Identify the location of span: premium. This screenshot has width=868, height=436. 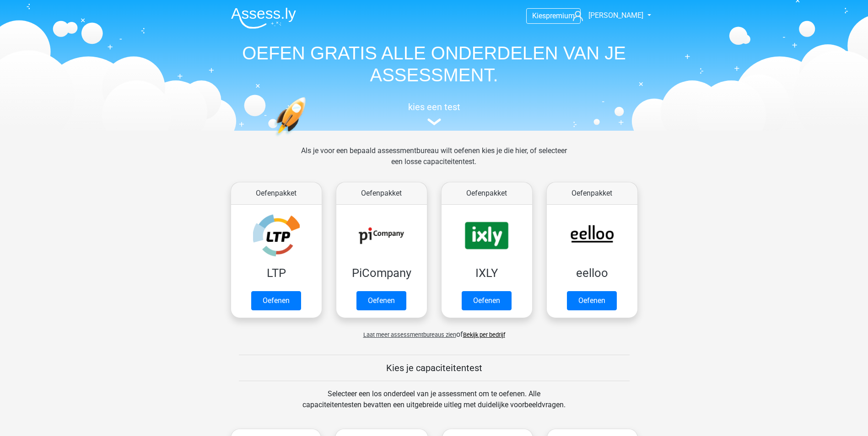
(560, 15).